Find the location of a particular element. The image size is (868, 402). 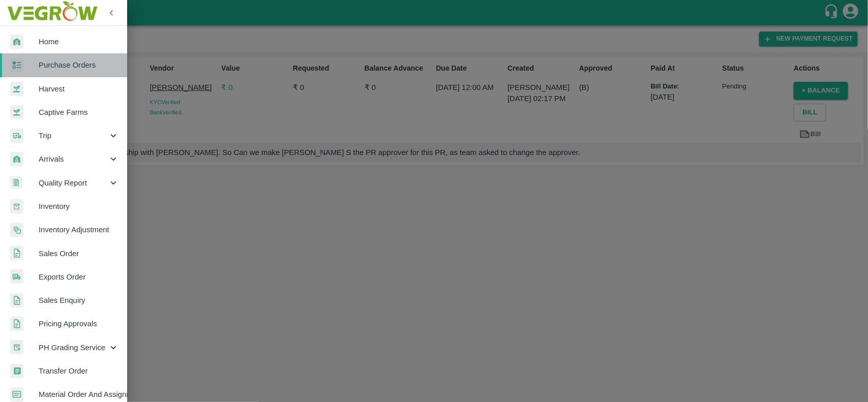

img: delivery is located at coordinates (17, 136).